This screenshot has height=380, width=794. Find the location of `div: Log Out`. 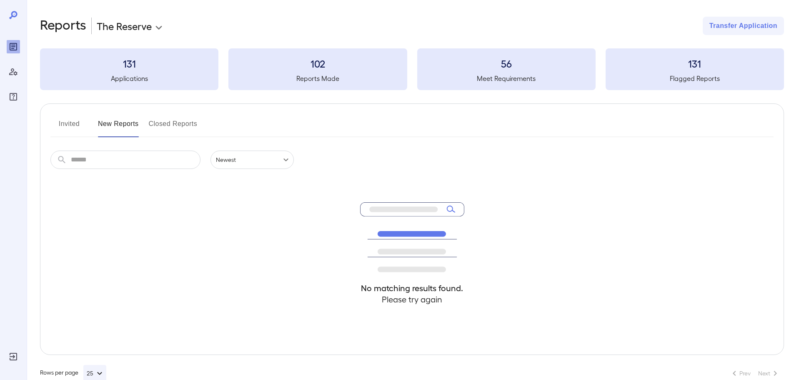

div: Log Out is located at coordinates (13, 356).